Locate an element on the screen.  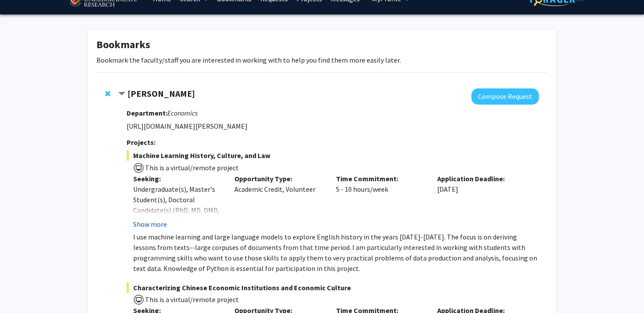
div: Academic Credit, Volunteer is located at coordinates (278, 201).